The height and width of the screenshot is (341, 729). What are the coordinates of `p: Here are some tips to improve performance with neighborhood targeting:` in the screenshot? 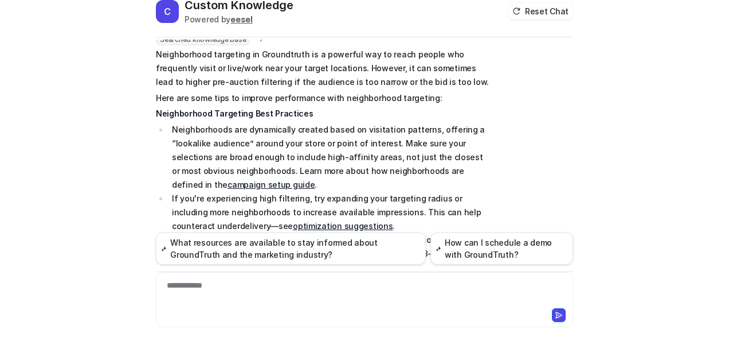 It's located at (323, 98).